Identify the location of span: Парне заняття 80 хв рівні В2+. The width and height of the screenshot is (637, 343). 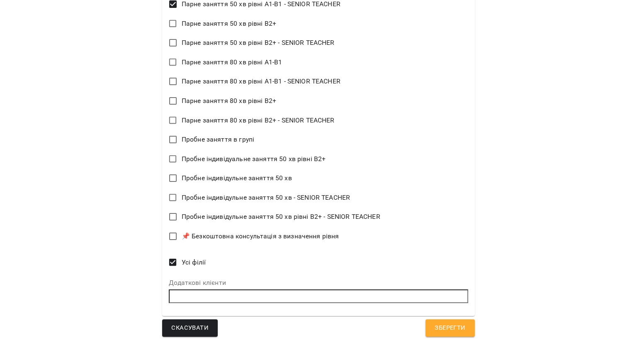
(229, 101).